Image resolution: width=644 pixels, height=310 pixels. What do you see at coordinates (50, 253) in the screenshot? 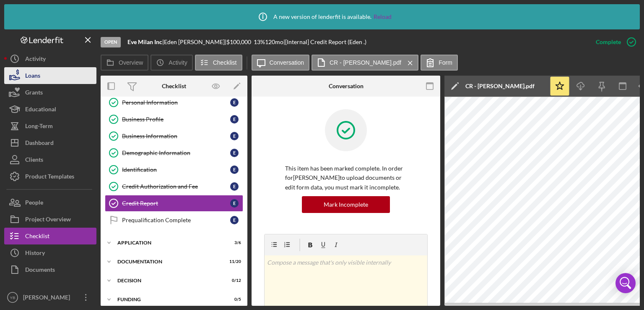
I see `a: History` at bounding box center [50, 253].